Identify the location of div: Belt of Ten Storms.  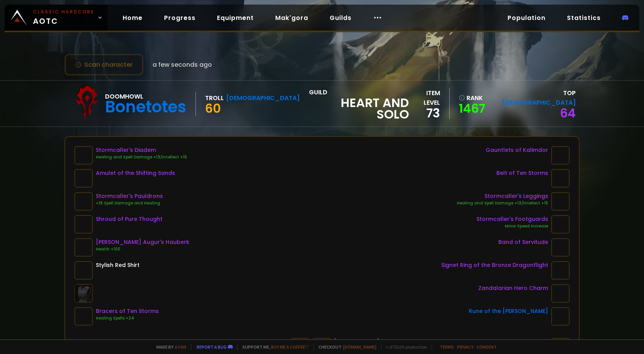
(522, 173).